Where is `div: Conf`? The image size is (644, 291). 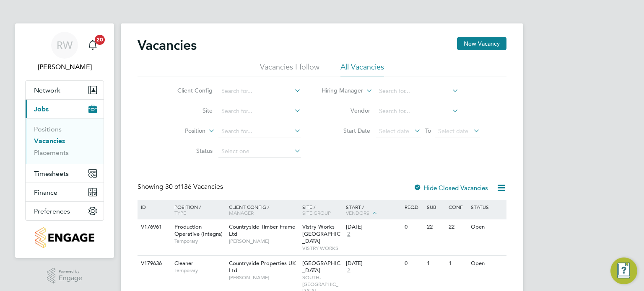 div: Conf is located at coordinates (457, 207).